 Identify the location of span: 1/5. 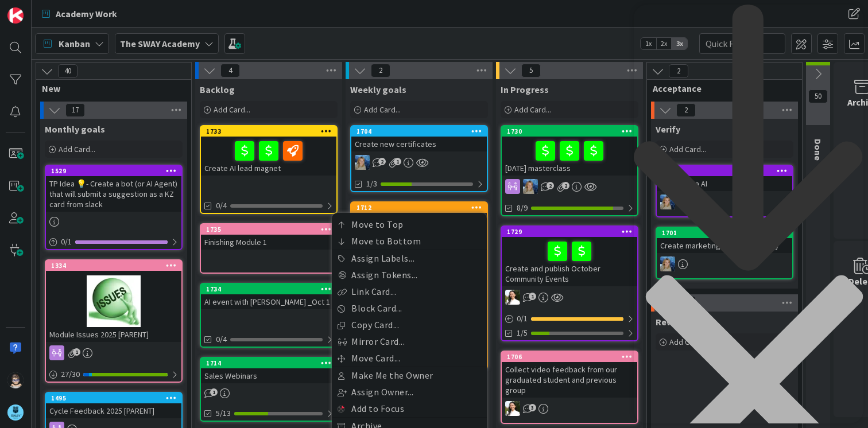
(522, 333).